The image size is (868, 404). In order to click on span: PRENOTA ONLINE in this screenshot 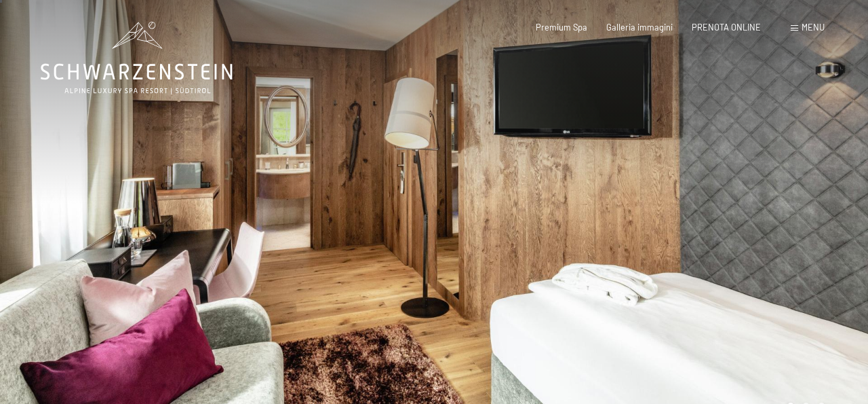, I will do `click(726, 27)`.